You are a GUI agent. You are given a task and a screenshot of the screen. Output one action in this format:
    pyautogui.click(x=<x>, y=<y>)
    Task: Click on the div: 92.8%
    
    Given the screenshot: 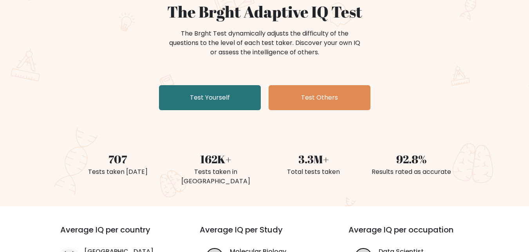 What is the action you would take?
    pyautogui.click(x=411, y=159)
    